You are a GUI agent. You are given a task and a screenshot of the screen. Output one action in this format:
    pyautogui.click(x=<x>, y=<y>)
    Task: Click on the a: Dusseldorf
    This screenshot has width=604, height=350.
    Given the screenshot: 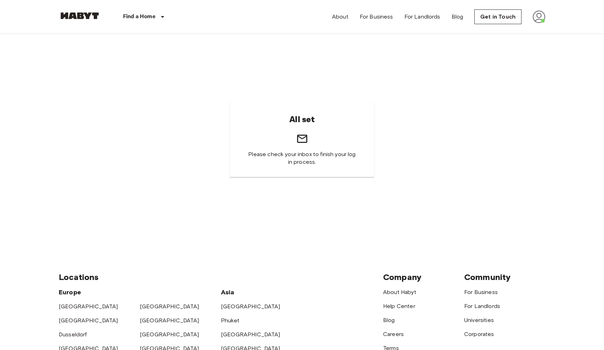 What is the action you would take?
    pyautogui.click(x=73, y=334)
    